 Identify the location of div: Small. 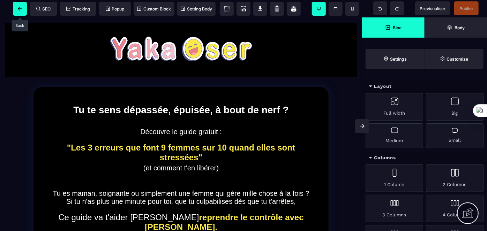
(455, 136).